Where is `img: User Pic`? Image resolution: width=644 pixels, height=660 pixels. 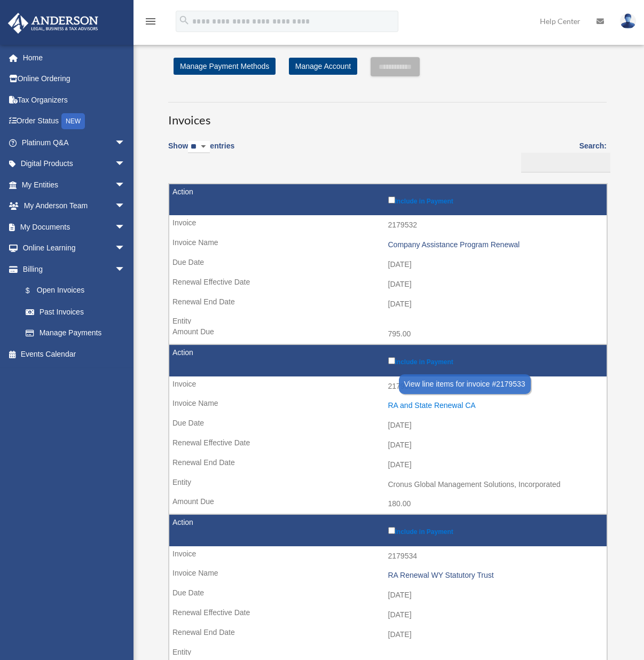 img: User Pic is located at coordinates (628, 21).